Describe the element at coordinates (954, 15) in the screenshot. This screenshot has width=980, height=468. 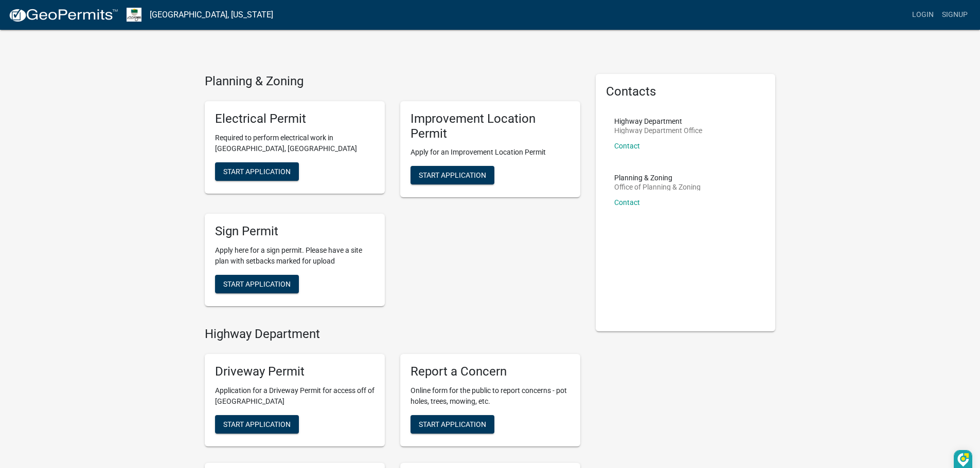
I see `a: Signup` at that location.